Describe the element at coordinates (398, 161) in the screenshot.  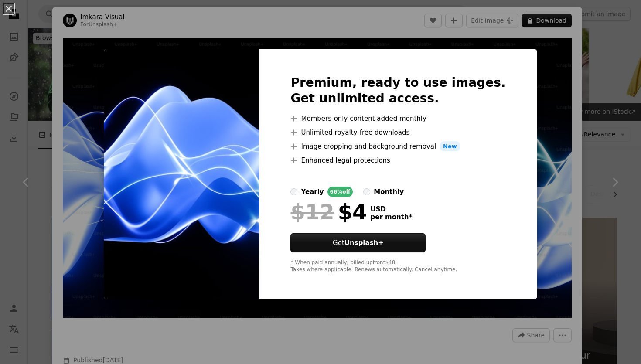
I see `li: Enhanced legal protections` at that location.